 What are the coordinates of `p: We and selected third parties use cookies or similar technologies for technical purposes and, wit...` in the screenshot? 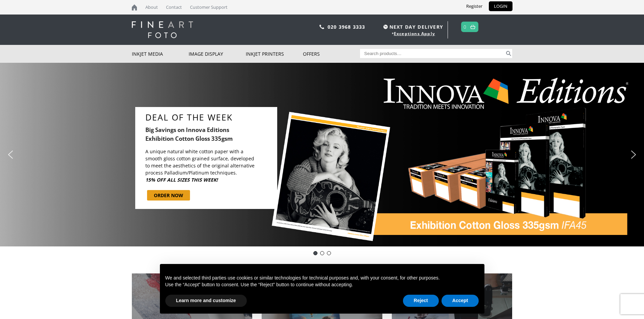 It's located at (322, 278).